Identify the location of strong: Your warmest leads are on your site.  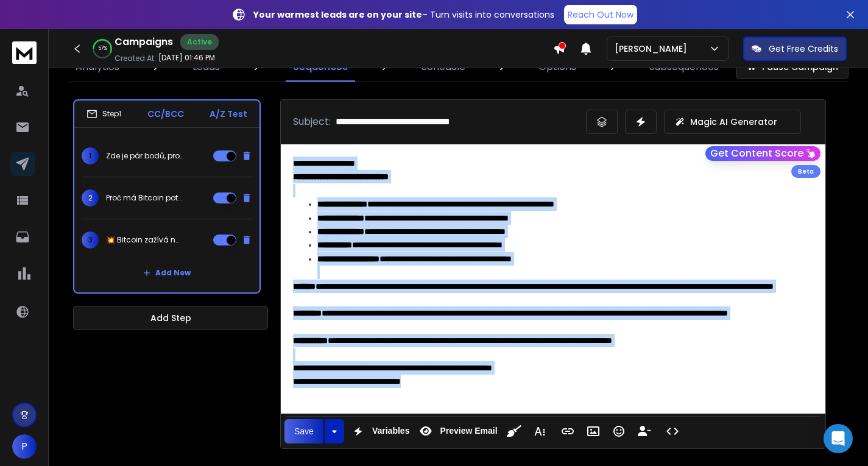
(337, 14).